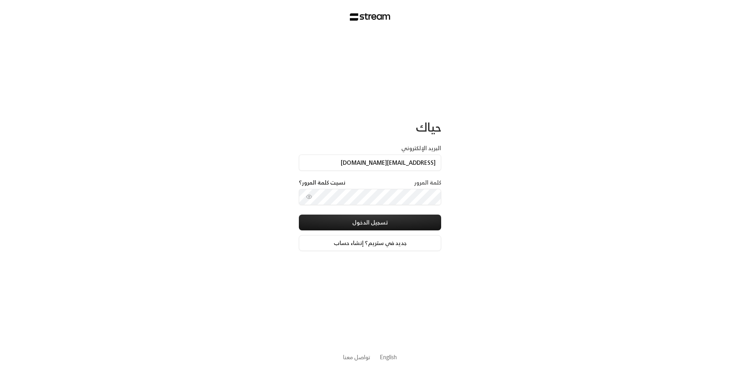  What do you see at coordinates (356, 357) in the screenshot?
I see `button: تواصل معنا` at bounding box center [356, 357].